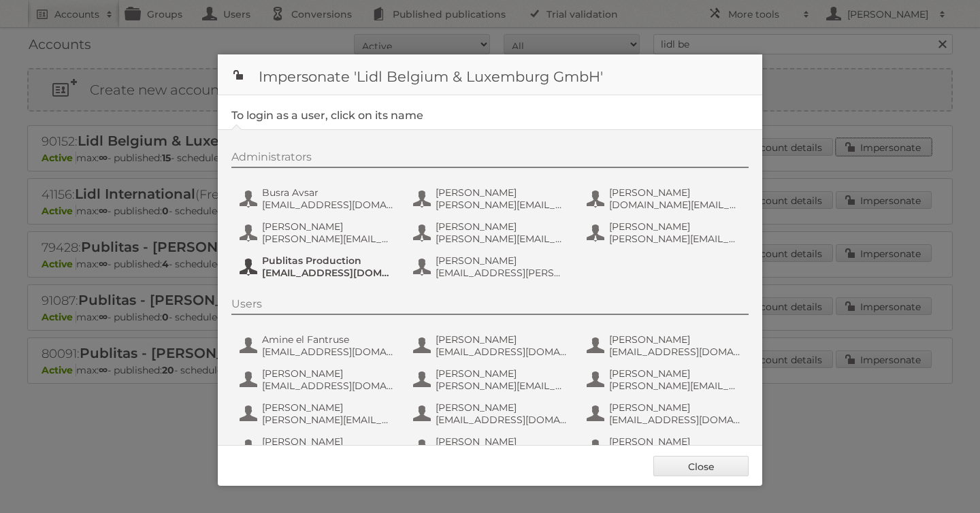 Image resolution: width=980 pixels, height=513 pixels. What do you see at coordinates (328, 115) in the screenshot?
I see `legend: To login as a user, click on its name` at bounding box center [328, 115].